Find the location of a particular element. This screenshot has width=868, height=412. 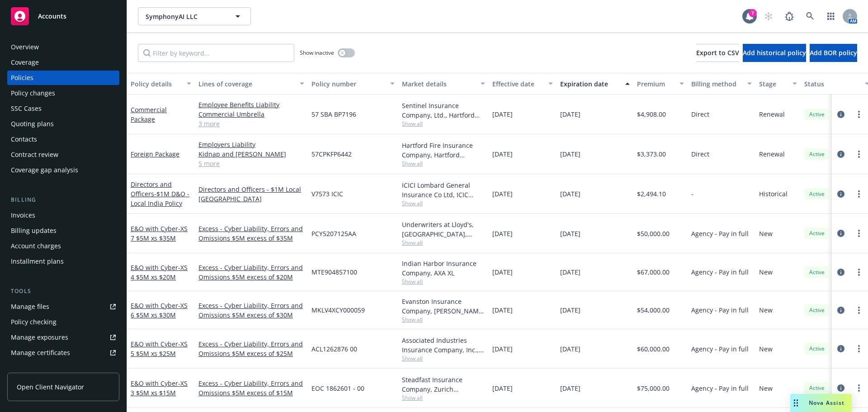

span: - XS 6 $5M xs $30M is located at coordinates (159, 311).